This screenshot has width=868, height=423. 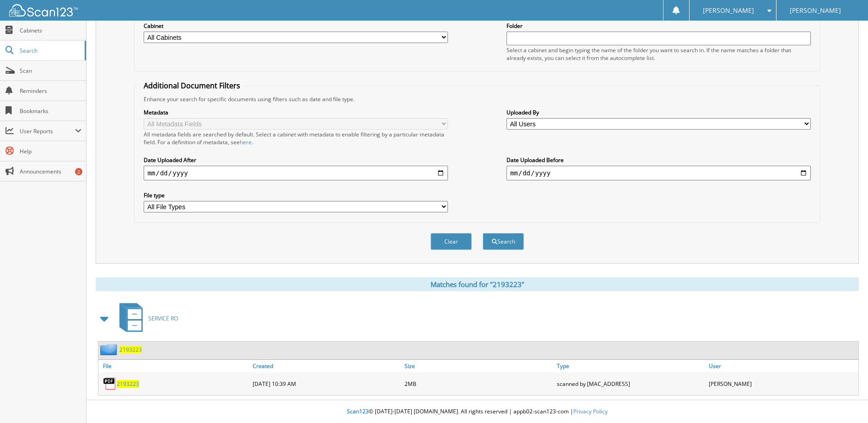 I want to click on a: Size, so click(x=478, y=366).